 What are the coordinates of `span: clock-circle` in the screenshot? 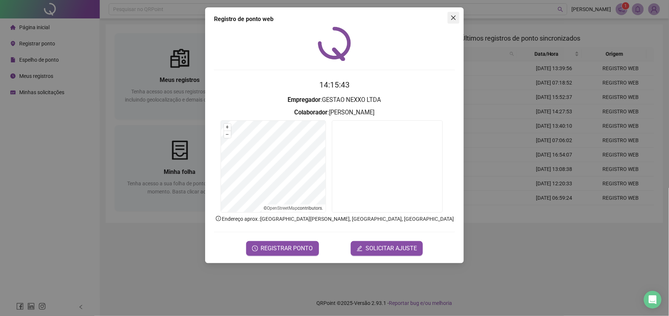 It's located at (255, 249).